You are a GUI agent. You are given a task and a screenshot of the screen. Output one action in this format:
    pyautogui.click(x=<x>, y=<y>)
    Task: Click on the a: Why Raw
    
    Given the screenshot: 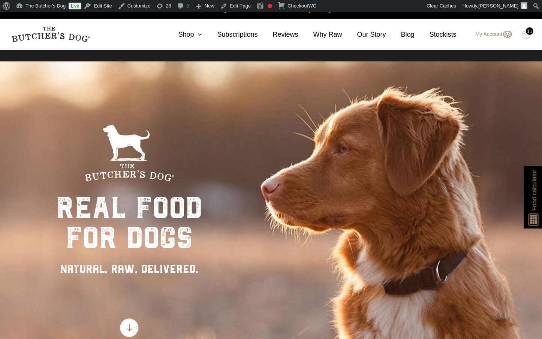 What is the action you would take?
    pyautogui.click(x=320, y=34)
    